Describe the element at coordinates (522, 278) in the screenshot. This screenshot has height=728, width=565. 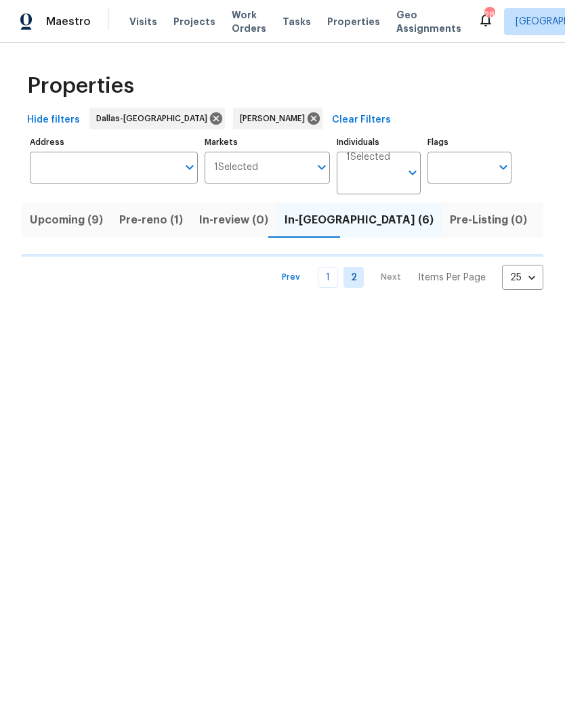
I see `div: 25` at that location.